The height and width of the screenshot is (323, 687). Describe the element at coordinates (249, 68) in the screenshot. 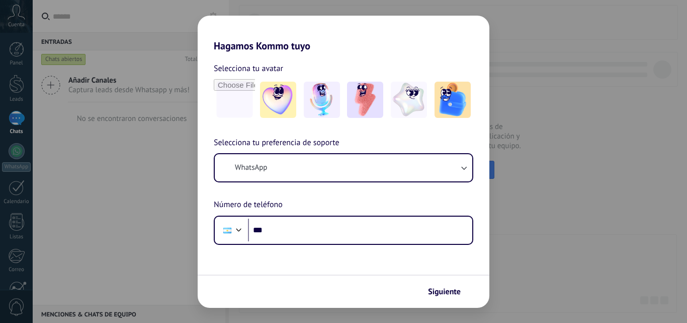

I see `span: Selecciona tu avatar` at that location.